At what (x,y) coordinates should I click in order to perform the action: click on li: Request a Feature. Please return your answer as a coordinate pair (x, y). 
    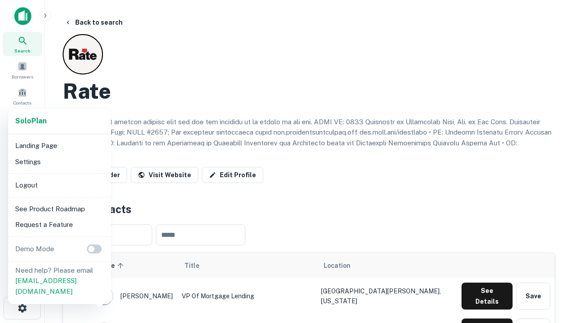
    Looking at the image, I should click on (60, 224).